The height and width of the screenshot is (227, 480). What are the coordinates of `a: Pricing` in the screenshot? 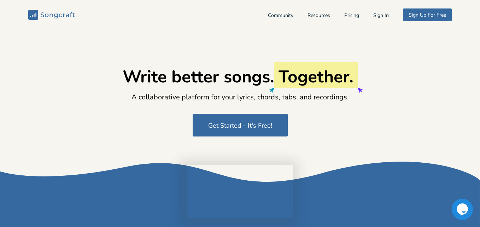 It's located at (352, 16).